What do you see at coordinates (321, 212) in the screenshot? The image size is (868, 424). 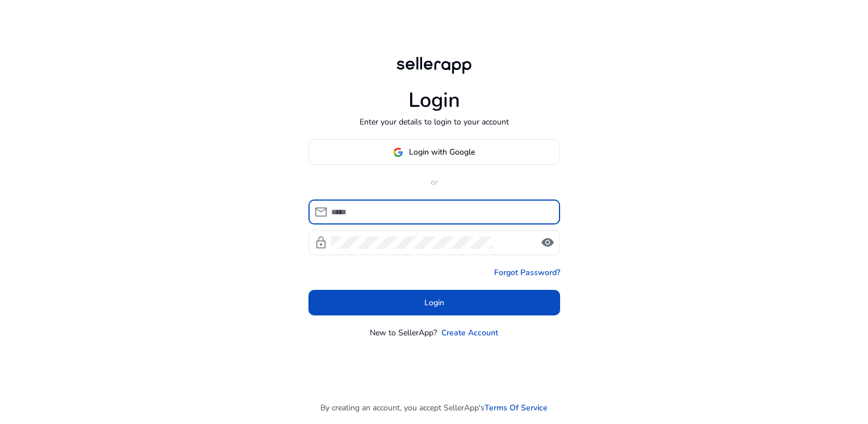 I see `span: mail` at bounding box center [321, 212].